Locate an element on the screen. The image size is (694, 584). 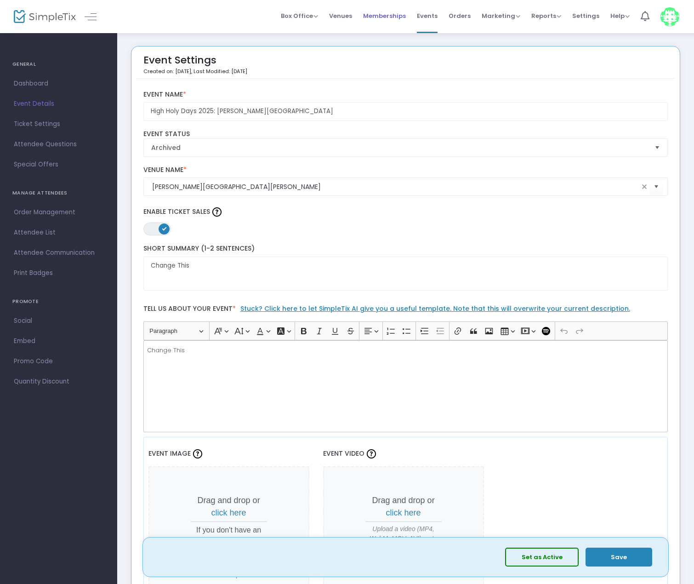
span: Paragraph is located at coordinates (173, 331).